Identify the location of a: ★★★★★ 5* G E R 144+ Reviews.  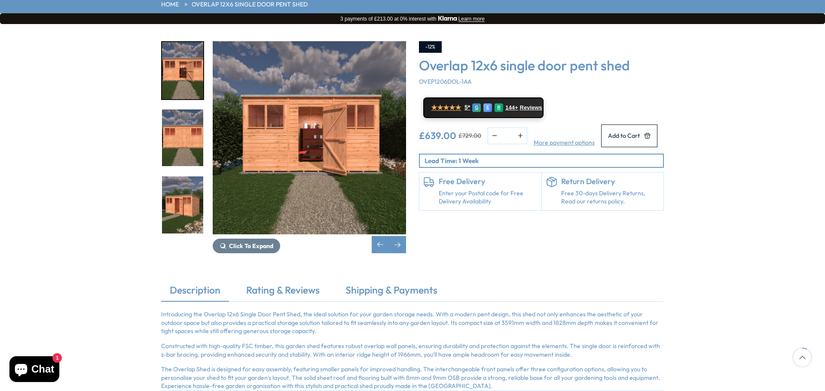
(483, 108).